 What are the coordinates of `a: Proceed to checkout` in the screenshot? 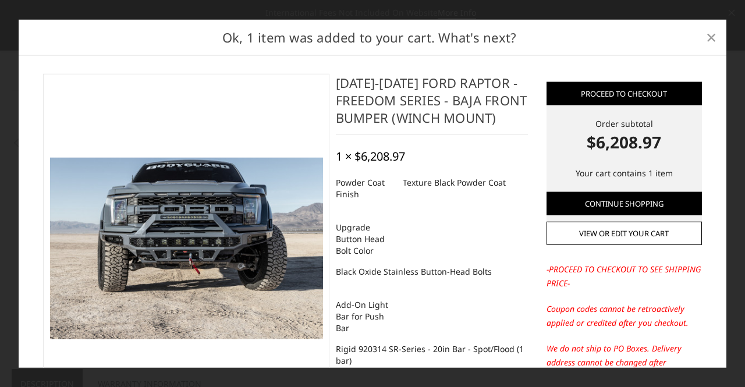 It's located at (624, 94).